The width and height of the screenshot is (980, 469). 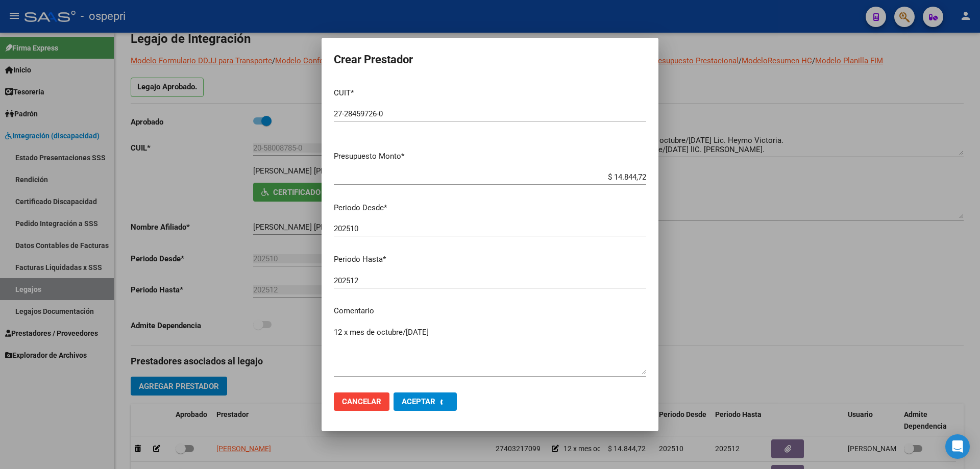 What do you see at coordinates (490, 156) in the screenshot?
I see `p: Presupuesto Monto` at bounding box center [490, 156].